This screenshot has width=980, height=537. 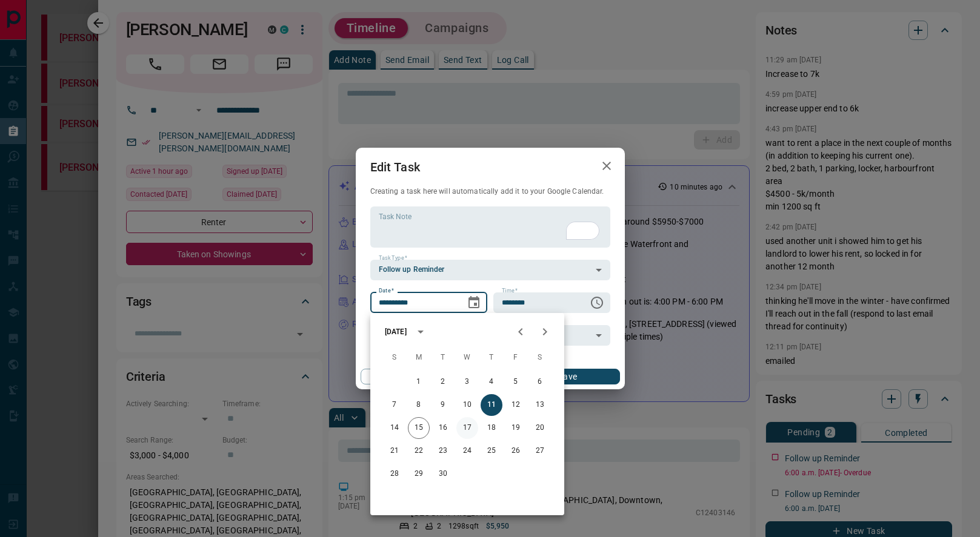 What do you see at coordinates (419, 474) in the screenshot?
I see `button: 29` at bounding box center [419, 474].